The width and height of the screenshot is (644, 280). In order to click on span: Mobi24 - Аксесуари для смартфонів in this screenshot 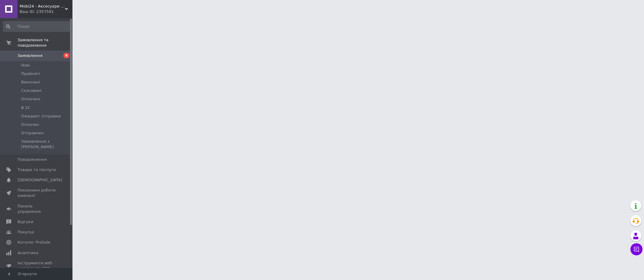, I will do `click(42, 6)`.